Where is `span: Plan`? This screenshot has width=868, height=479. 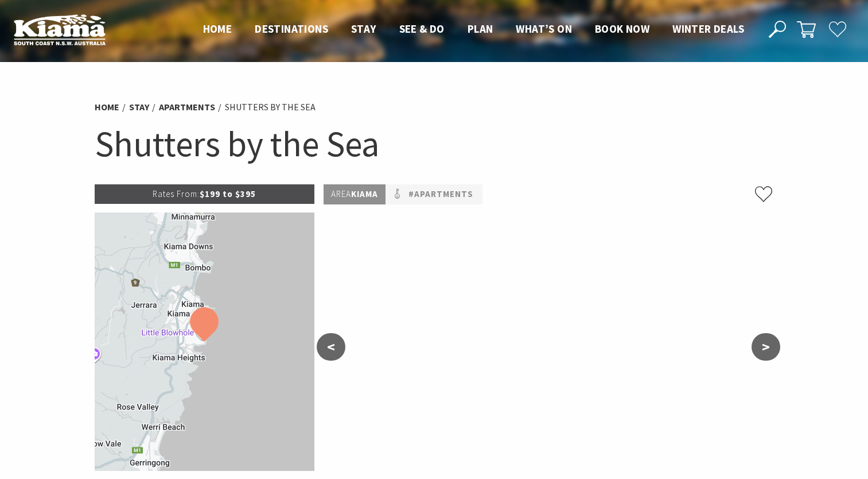 span: Plan is located at coordinates (480, 28).